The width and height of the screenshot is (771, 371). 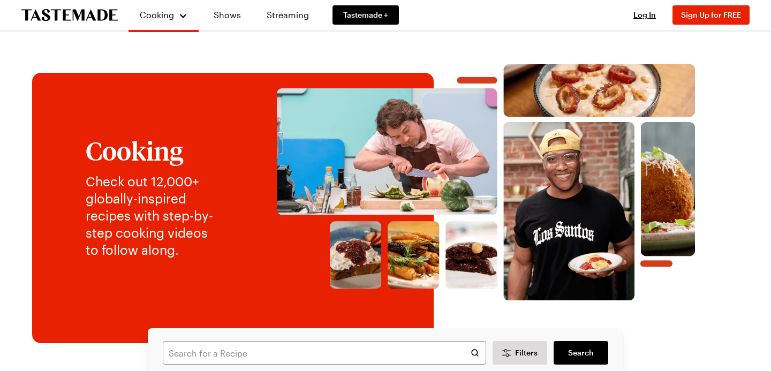 I want to click on button: Desktop filters, so click(x=520, y=353).